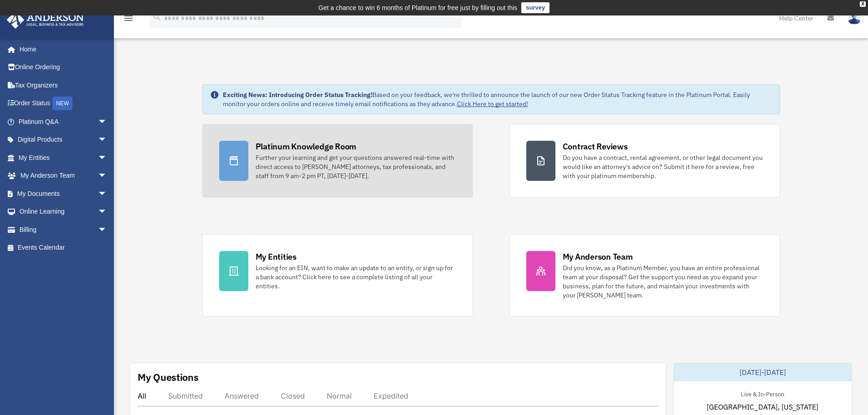 The image size is (868, 415). I want to click on div: Do you have a contract, rental agreement, or other legal document you would like an attorney's ad..., so click(663, 167).